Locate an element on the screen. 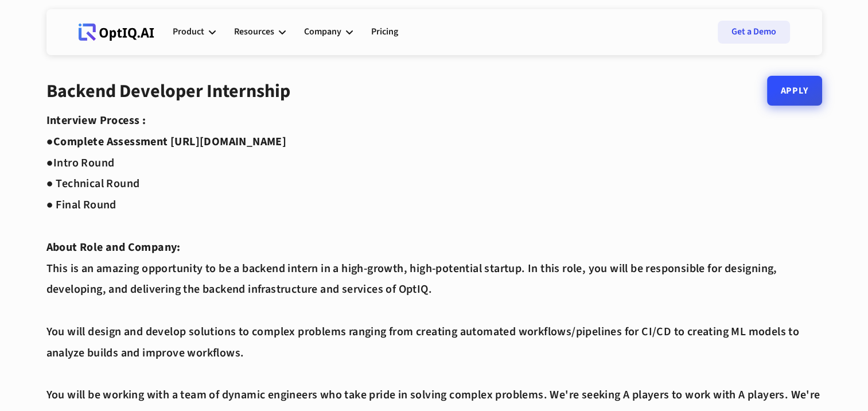 The width and height of the screenshot is (868, 411). a: Webflow Homepage is located at coordinates (116, 32).